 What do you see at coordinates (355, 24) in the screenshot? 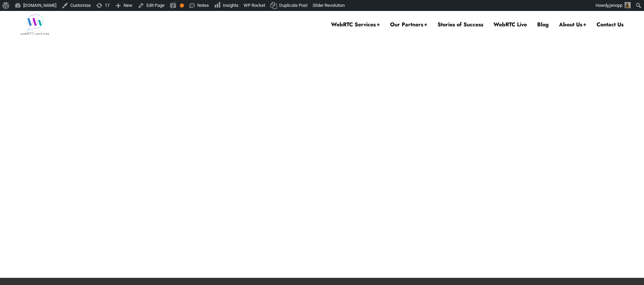
I see `a: WebRTC Services` at bounding box center [355, 24].